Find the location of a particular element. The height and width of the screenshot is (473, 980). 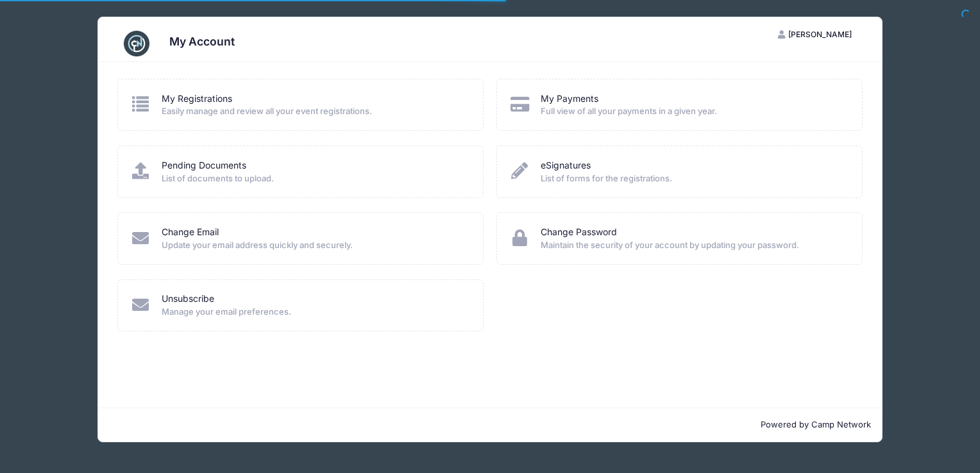

a: Pending Documents is located at coordinates (204, 165).